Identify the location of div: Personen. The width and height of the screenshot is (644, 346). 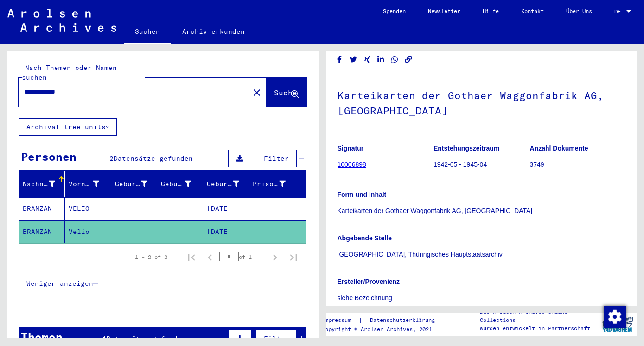
(49, 156).